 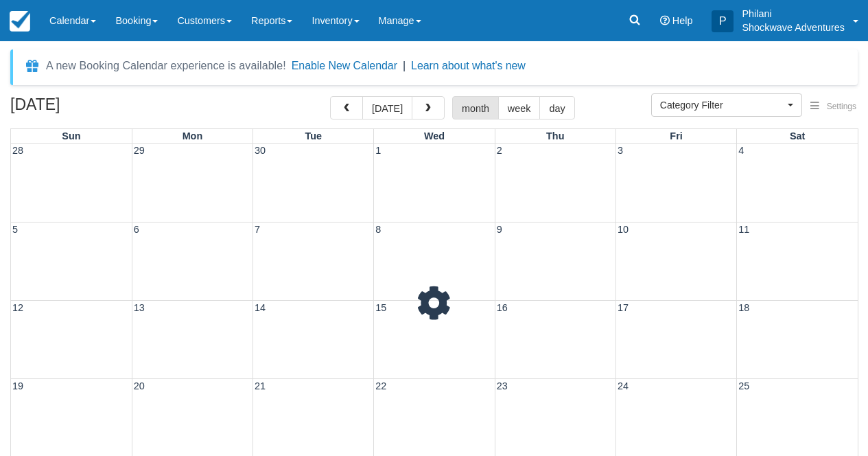 I want to click on span: 19, so click(x=18, y=386).